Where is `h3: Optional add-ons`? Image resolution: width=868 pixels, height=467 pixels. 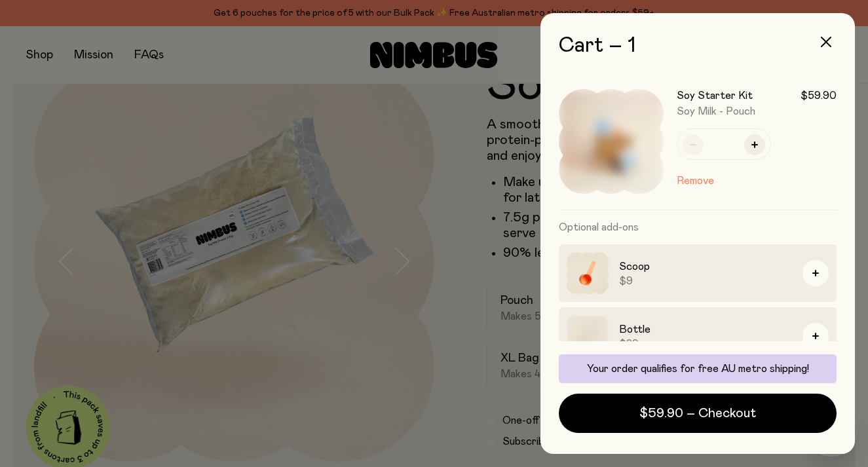
h3: Optional add-ons is located at coordinates (698, 227).